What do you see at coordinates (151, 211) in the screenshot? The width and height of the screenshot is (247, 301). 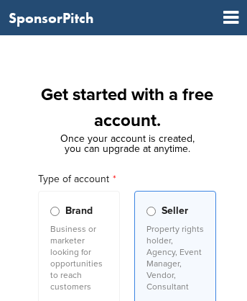 I see `input: Seller Property rights holder, Agency, Event Manager, Vendor, Consultant` at bounding box center [151, 211].